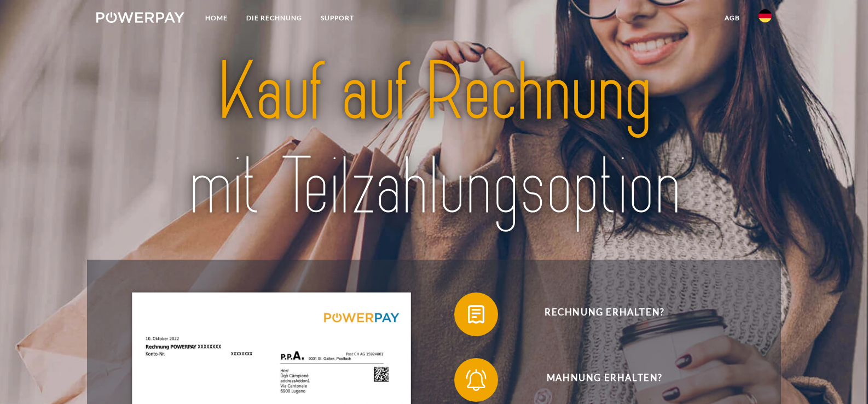 The height and width of the screenshot is (404, 868). Describe the element at coordinates (733, 18) in the screenshot. I see `a: agb` at that location.